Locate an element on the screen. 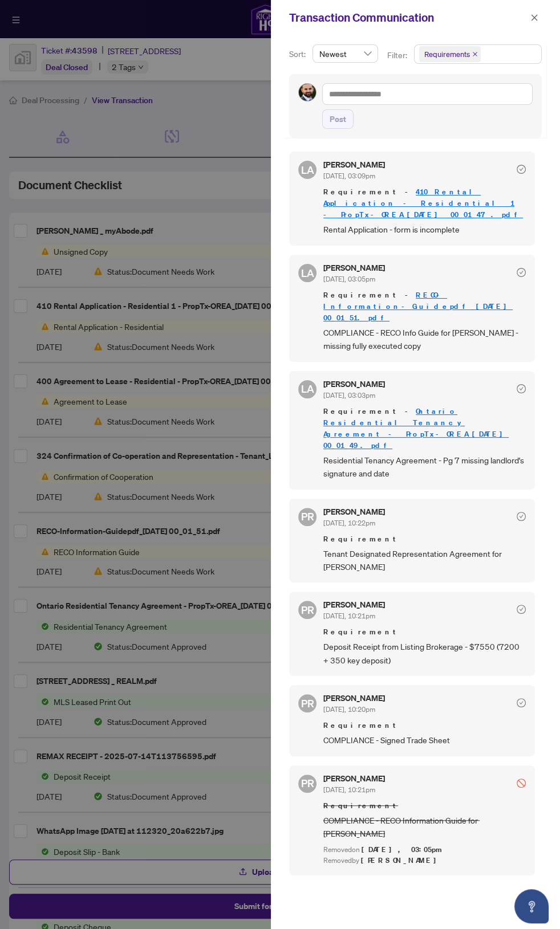 This screenshot has height=929, width=560. span: COMPLIANCE - Signed Trade Sheet is located at coordinates (424, 740).